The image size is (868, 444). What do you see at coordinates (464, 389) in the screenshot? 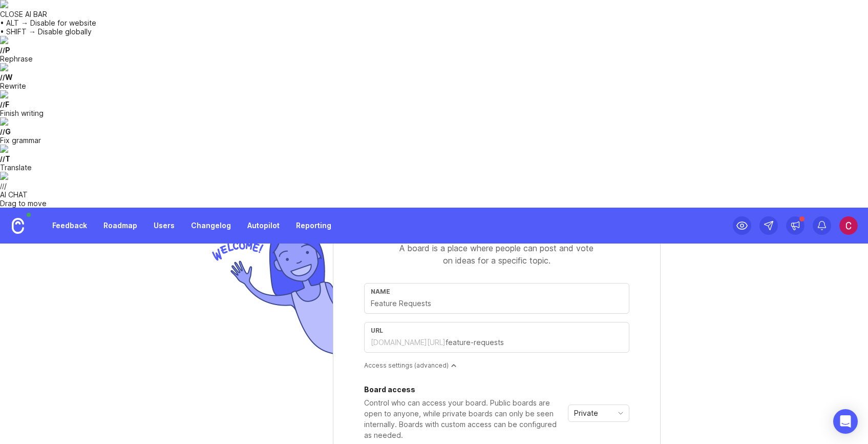
I see `div: Board access` at bounding box center [464, 389].